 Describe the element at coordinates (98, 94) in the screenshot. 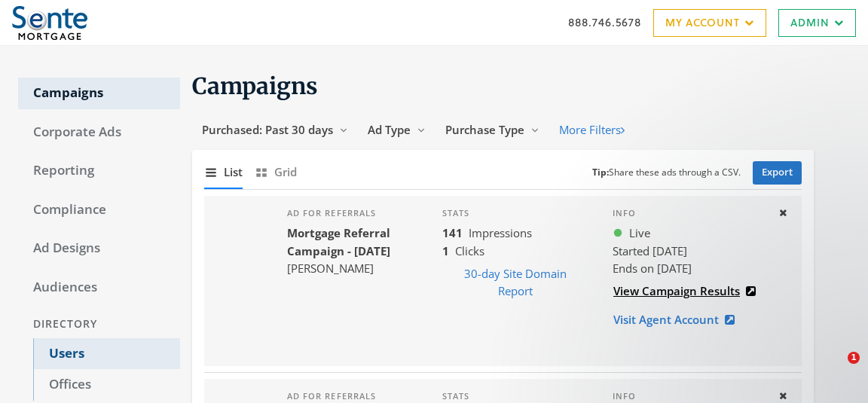

I see `a: Campaigns` at that location.